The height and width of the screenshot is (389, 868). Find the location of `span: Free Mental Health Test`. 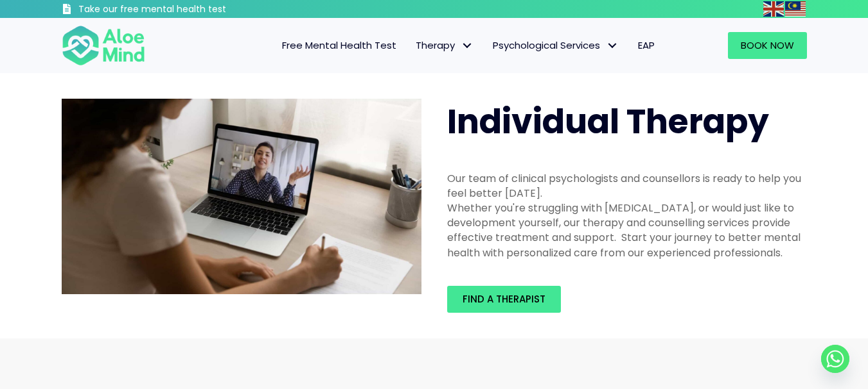

span: Free Mental Health Test is located at coordinates (339, 45).